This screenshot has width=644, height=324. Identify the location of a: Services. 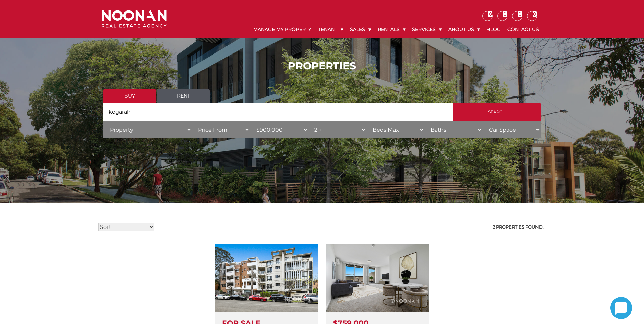
(427, 29).